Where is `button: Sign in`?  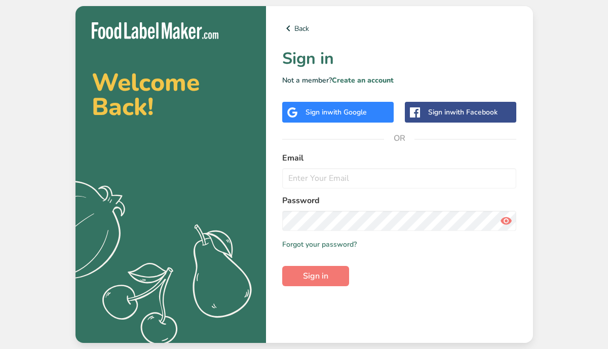
button: Sign in is located at coordinates (316, 276).